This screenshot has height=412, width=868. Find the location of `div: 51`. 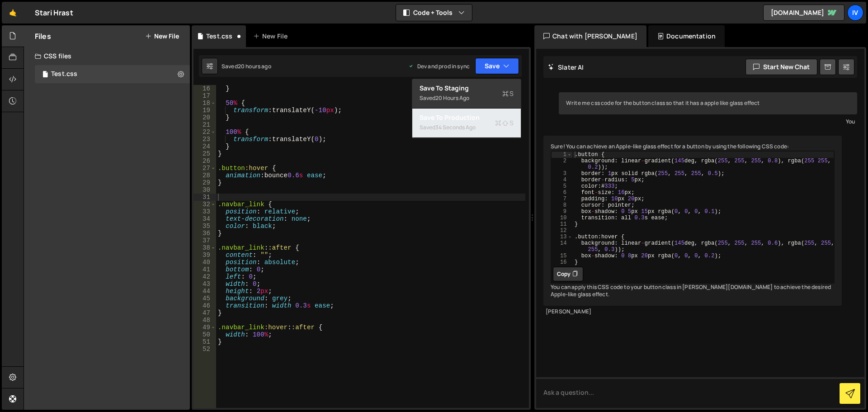

div: 51 is located at coordinates (205, 342).